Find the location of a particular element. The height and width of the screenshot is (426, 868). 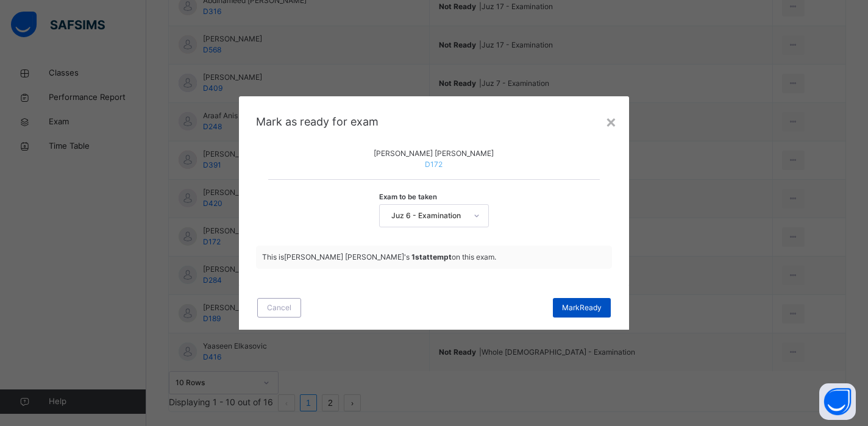

button: Open asap is located at coordinates (837, 402).